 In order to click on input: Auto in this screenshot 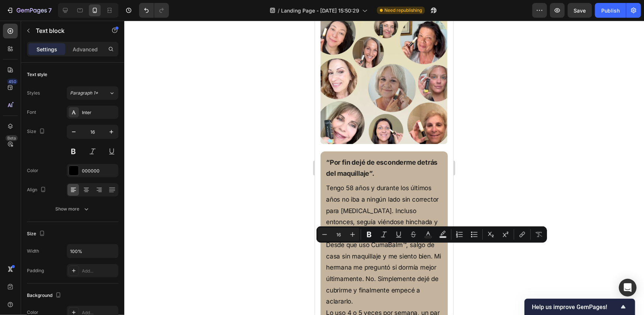, I will do `click(92, 251)`.